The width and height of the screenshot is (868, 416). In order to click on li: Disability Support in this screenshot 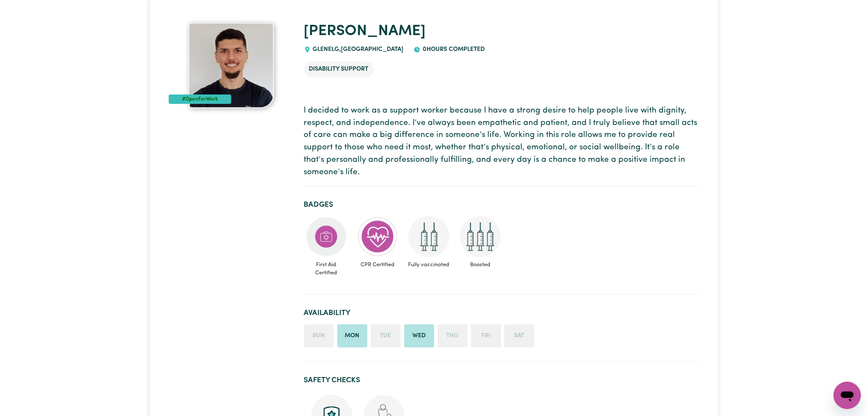, I will do `click(338, 69)`.